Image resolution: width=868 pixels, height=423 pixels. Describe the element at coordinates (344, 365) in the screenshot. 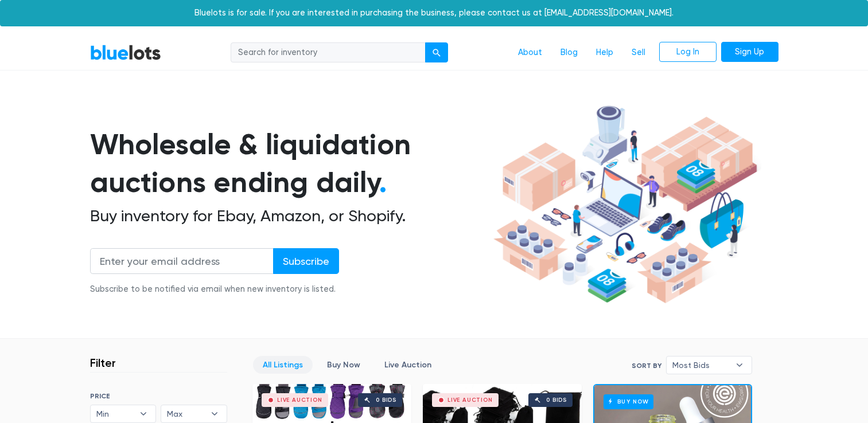

I see `a: Buy Now` at that location.